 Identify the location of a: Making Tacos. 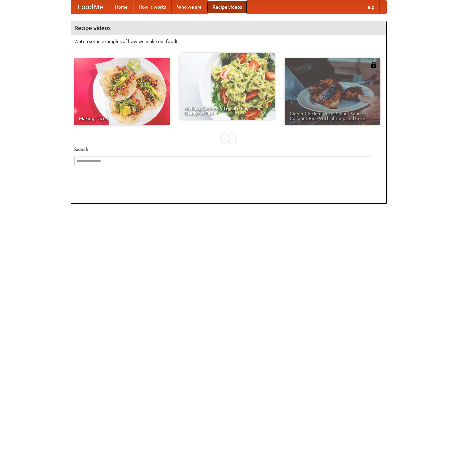
(122, 92).